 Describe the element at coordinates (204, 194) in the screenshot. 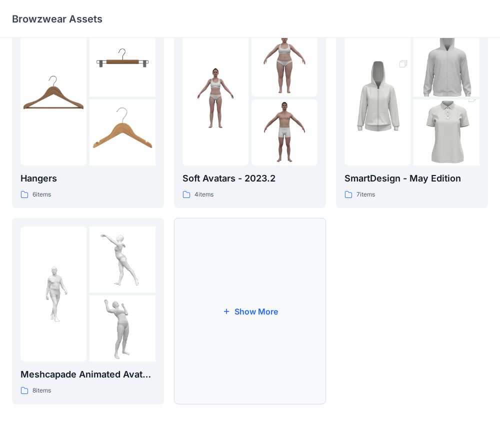

I see `p: 4 items` at that location.